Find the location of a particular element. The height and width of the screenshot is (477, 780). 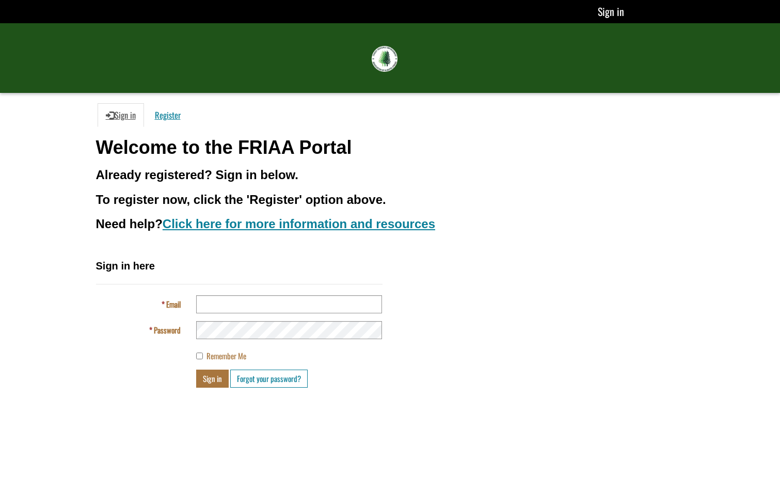

span: Sign in here is located at coordinates (125, 266).